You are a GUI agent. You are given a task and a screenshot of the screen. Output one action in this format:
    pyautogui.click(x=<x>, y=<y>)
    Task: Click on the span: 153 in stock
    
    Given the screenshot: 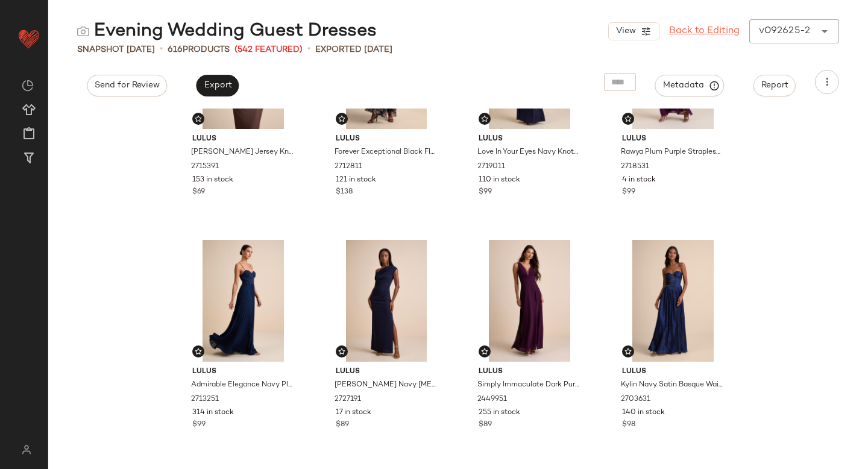 What is the action you would take?
    pyautogui.click(x=213, y=181)
    